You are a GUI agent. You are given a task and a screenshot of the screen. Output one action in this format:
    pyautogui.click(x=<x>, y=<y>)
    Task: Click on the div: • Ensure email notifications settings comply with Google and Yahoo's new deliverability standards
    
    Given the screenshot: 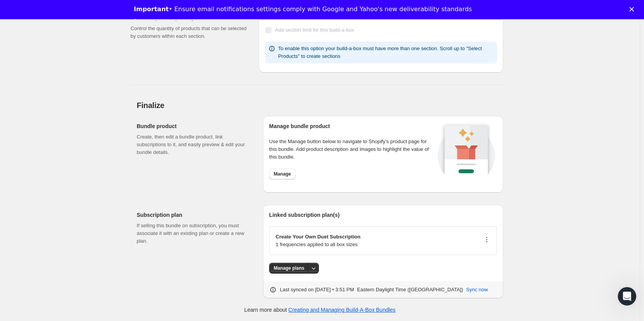 What is the action you would take?
    pyautogui.click(x=303, y=9)
    